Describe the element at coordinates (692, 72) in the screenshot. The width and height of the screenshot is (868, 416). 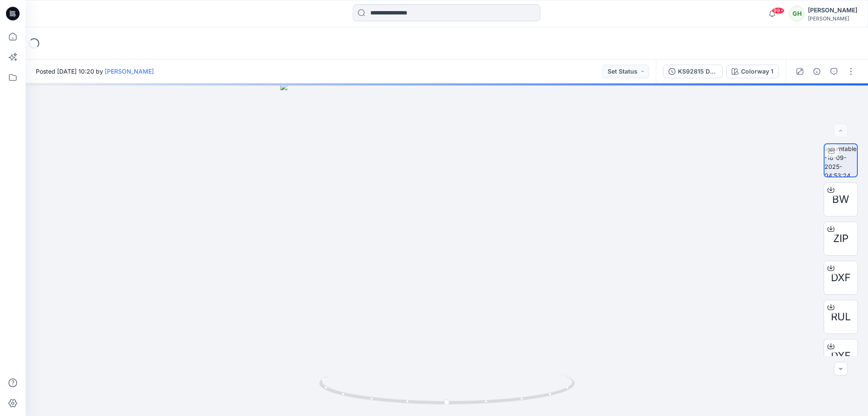
I see `button: KS92815 DEVELOPMENT` at that location.